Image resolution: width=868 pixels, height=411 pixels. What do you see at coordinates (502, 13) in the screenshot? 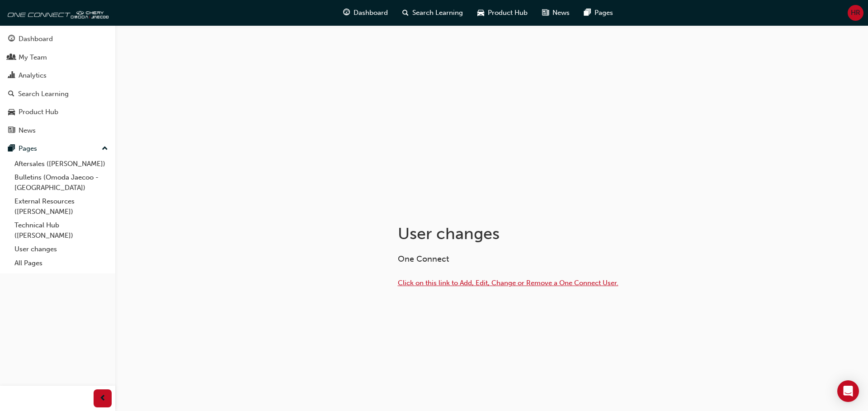
I see `a: car-iconProduct Hub` at bounding box center [502, 13].